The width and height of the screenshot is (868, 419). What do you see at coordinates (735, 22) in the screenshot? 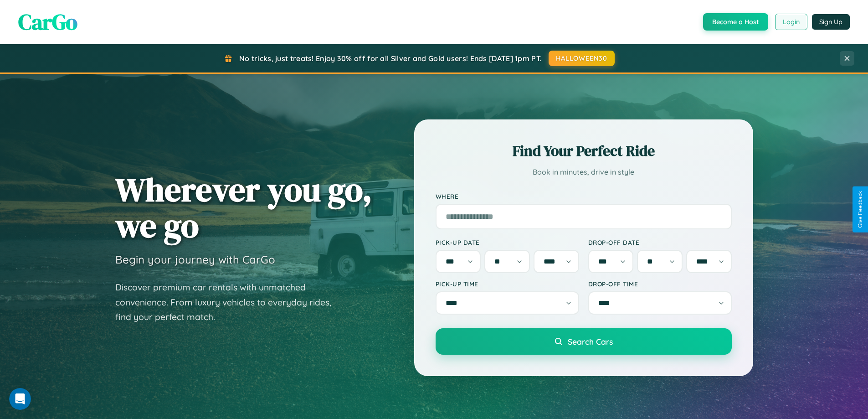
I see `button: Become a Host` at bounding box center [735, 22].